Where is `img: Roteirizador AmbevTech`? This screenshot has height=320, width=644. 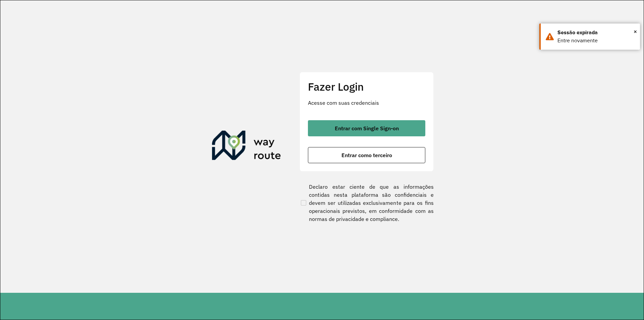 img: Roteirizador AmbevTech is located at coordinates (247, 147).